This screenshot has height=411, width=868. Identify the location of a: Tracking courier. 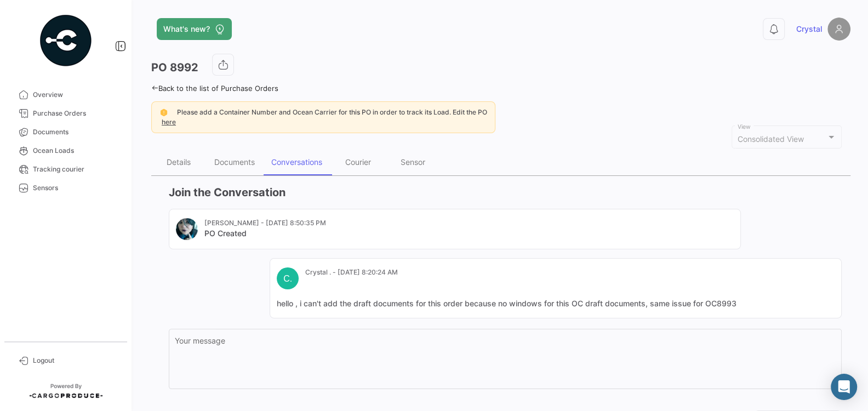
(66, 170).